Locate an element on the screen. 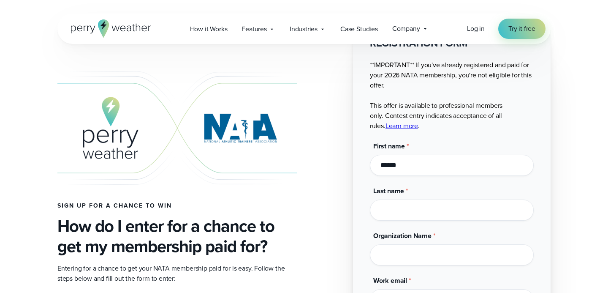 Image resolution: width=608 pixels, height=293 pixels. span: Industries is located at coordinates (304, 29).